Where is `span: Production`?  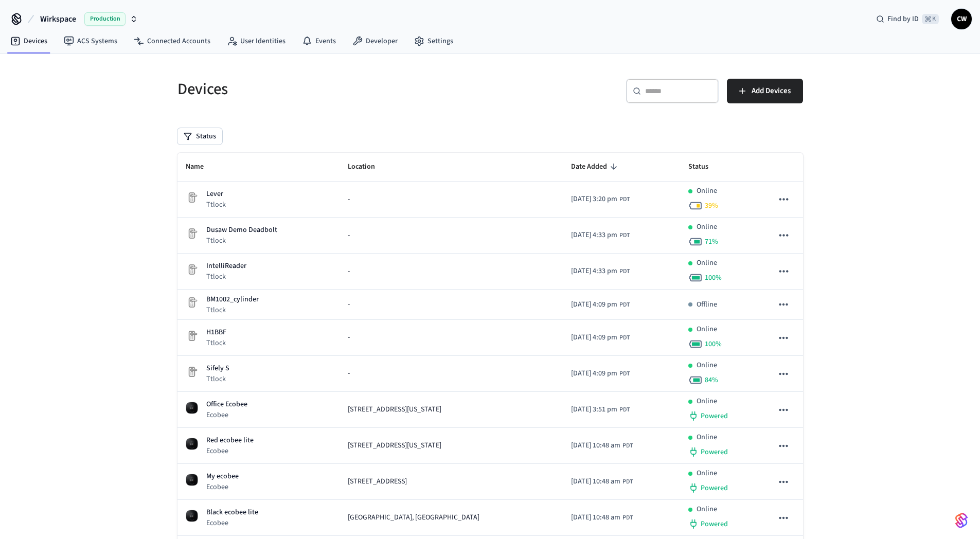
span: Production is located at coordinates (105, 19).